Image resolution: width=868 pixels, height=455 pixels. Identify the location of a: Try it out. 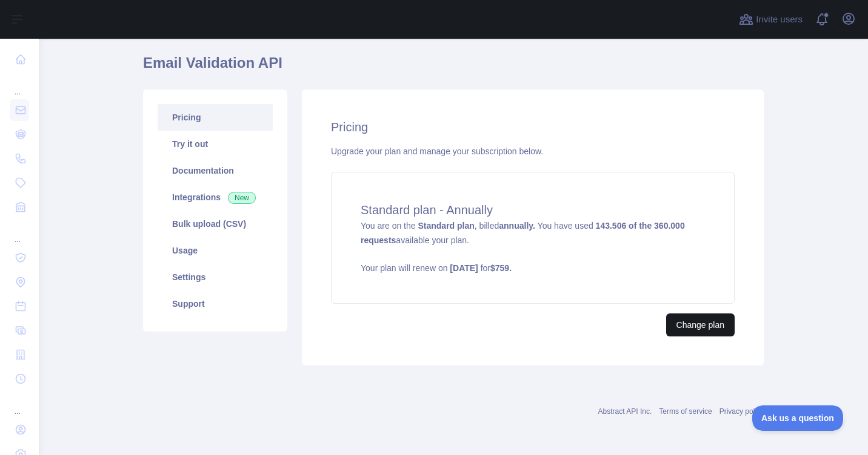
(215, 144).